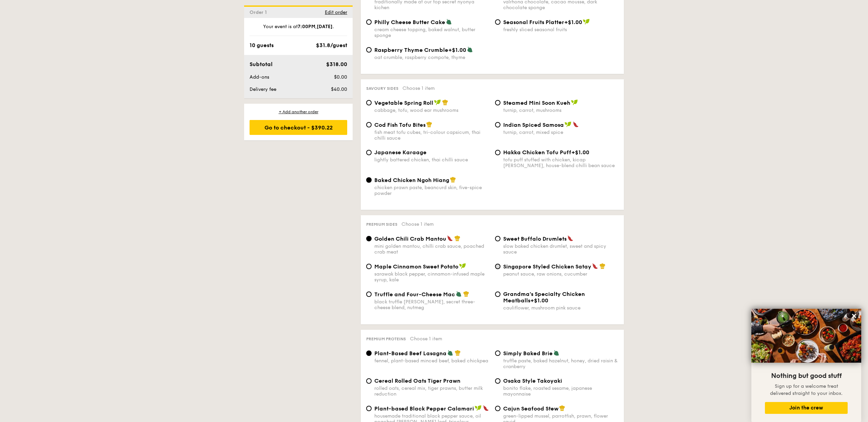  I want to click on div: Go to checkout - $390.22, so click(299, 127).